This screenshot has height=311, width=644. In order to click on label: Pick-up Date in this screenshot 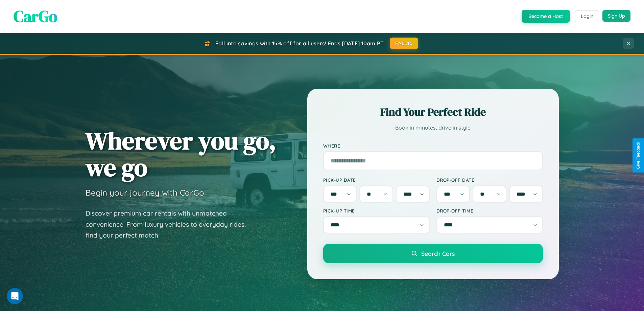, I will do `click(376, 180)`.